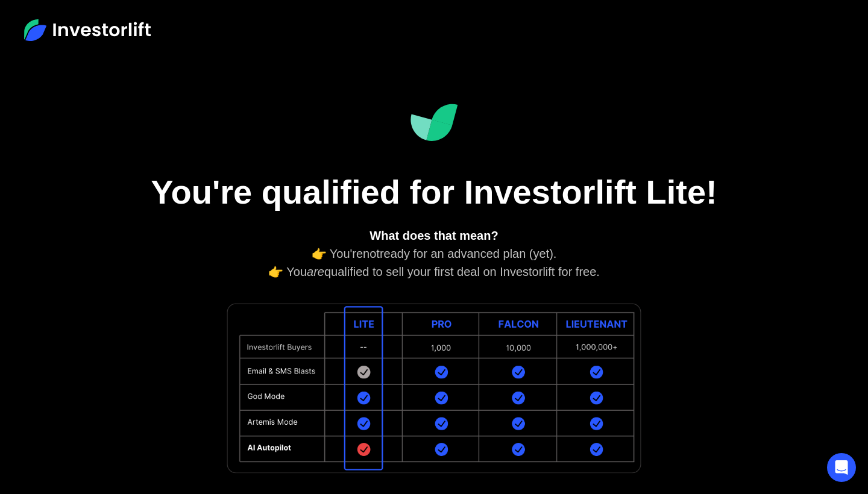 The width and height of the screenshot is (868, 494). I want to click on strong: What does that mean?, so click(434, 236).